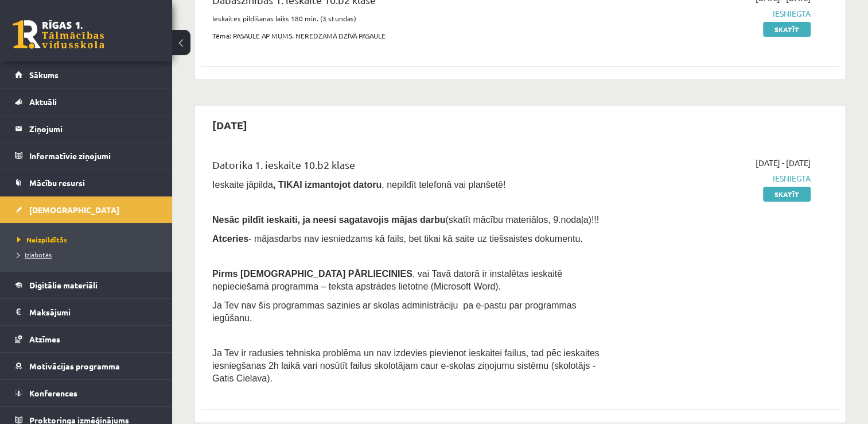 The height and width of the screenshot is (424, 868). I want to click on span: Ja Tev nav šīs programmas sazinies ar skolas administrāciju pa e-pastu par programmas iegūšanu., so click(394, 311).